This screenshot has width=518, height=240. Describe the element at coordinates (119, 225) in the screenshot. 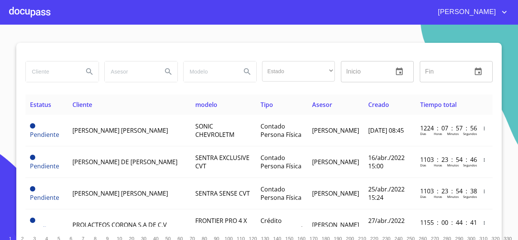

I see `span: PROLACTEOS CORONA S.A DE C.V` at that location.